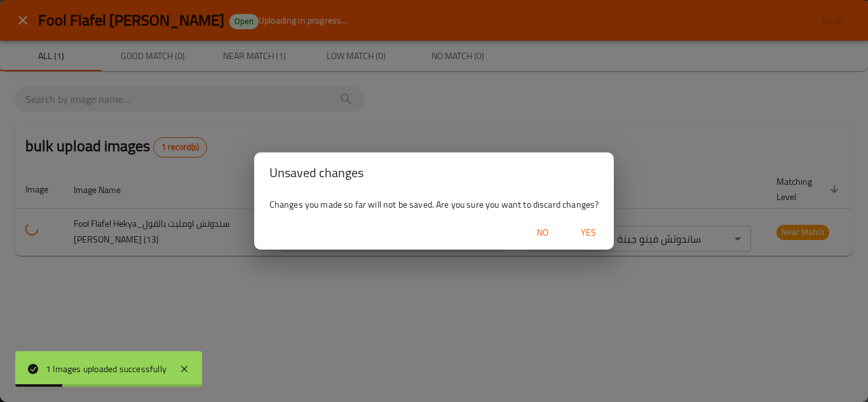 This screenshot has height=402, width=868. What do you see at coordinates (434, 204) in the screenshot?
I see `div: Changes you made so far will not be saved. Are you sure you want to discard changes?` at bounding box center [434, 204].